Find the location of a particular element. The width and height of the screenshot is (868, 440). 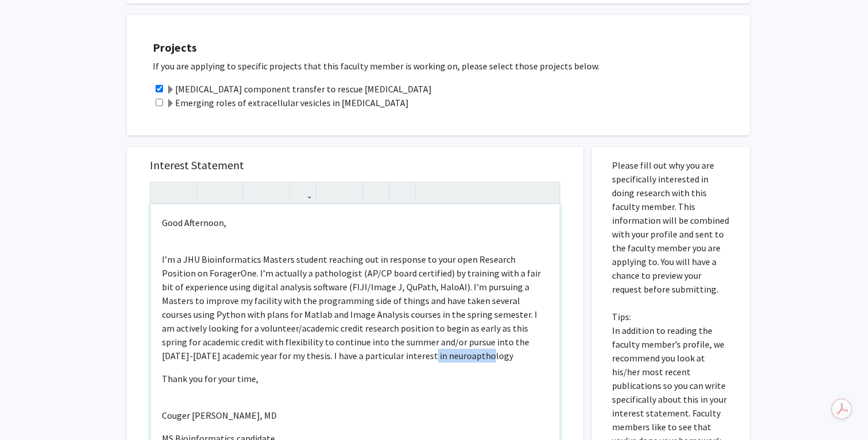

button: Emphasis (Ctrl + I) is located at coordinates (230, 192).